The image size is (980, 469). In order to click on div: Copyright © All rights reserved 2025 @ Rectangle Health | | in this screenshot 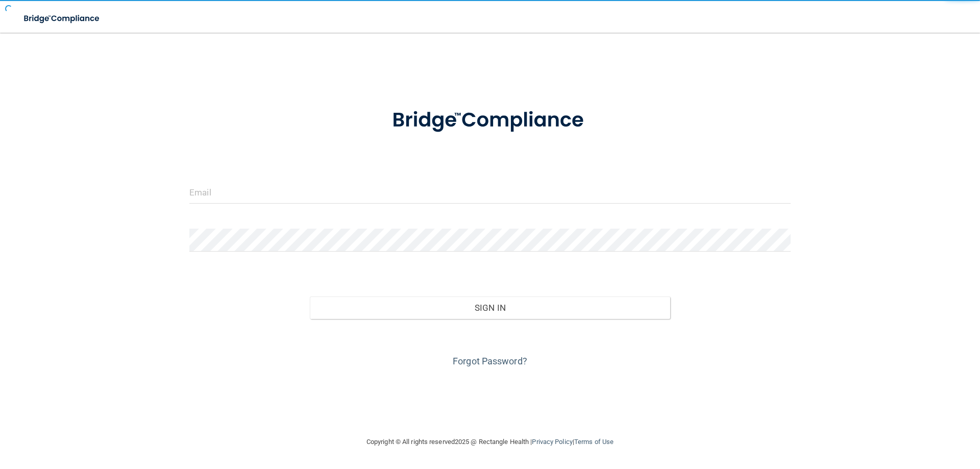, I will do `click(490, 442)`.